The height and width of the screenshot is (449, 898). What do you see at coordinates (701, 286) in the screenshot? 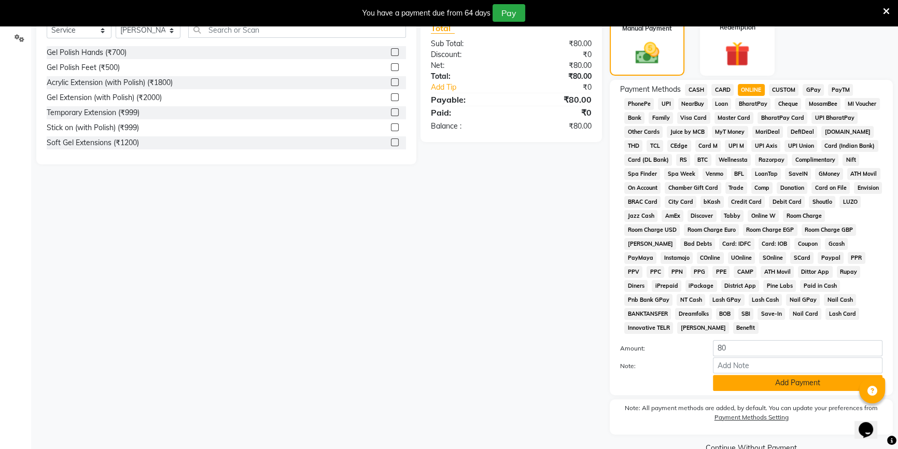
I see `span: iPackage` at bounding box center [701, 286].